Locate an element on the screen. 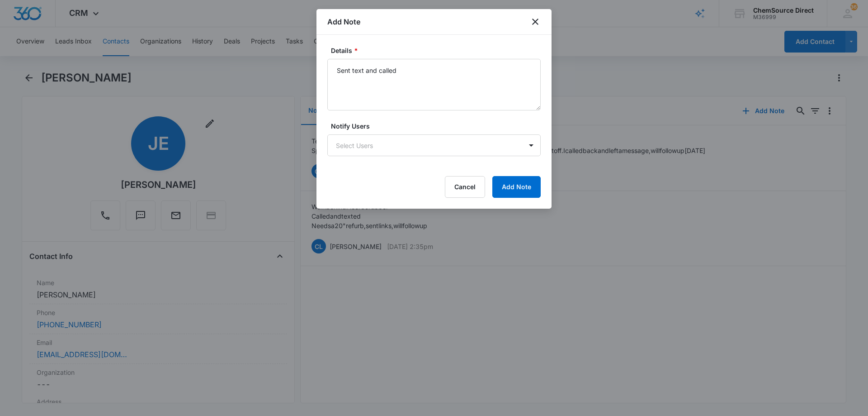  label: Details is located at coordinates (437, 51).